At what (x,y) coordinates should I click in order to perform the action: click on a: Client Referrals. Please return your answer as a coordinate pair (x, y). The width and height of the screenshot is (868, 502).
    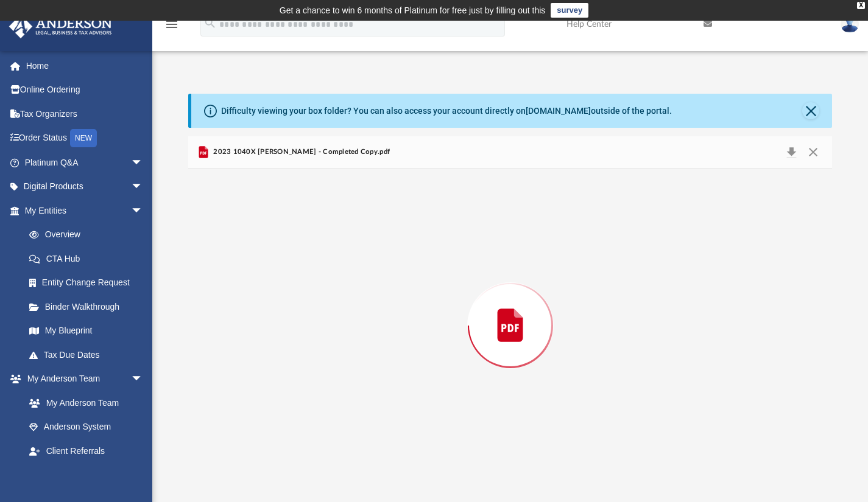
    Looking at the image, I should click on (86, 451).